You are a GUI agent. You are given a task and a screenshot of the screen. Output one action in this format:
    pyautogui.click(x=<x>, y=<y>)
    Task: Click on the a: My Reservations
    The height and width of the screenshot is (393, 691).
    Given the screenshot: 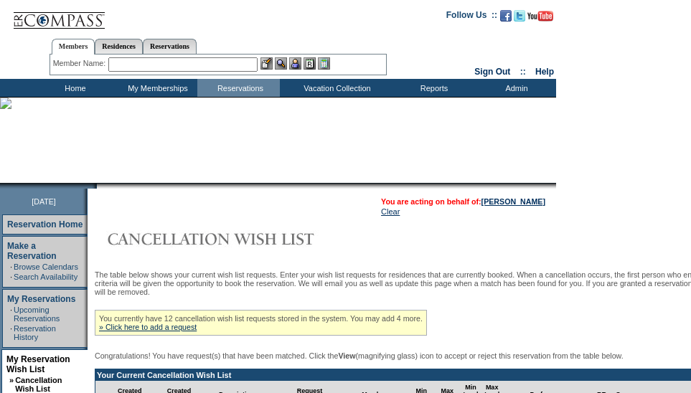 What is the action you would take?
    pyautogui.click(x=41, y=299)
    